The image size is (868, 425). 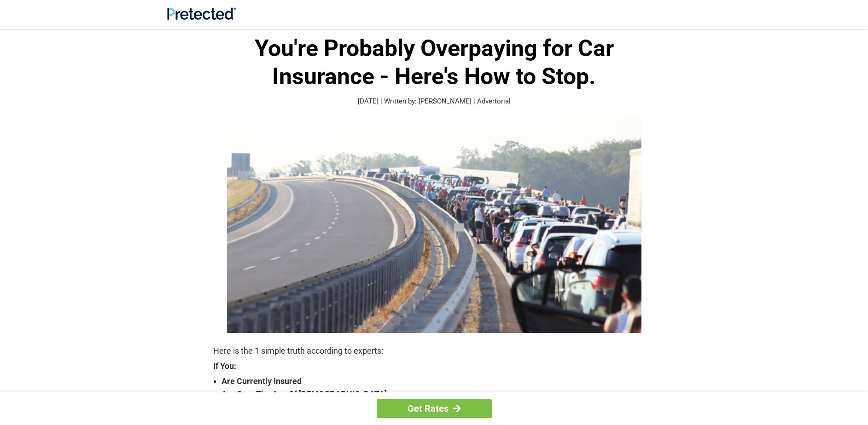 What do you see at coordinates (434, 63) in the screenshot?
I see `h1: You're Probably Overpaying for Car Insurance - Here's How to Stop.` at bounding box center [434, 63].